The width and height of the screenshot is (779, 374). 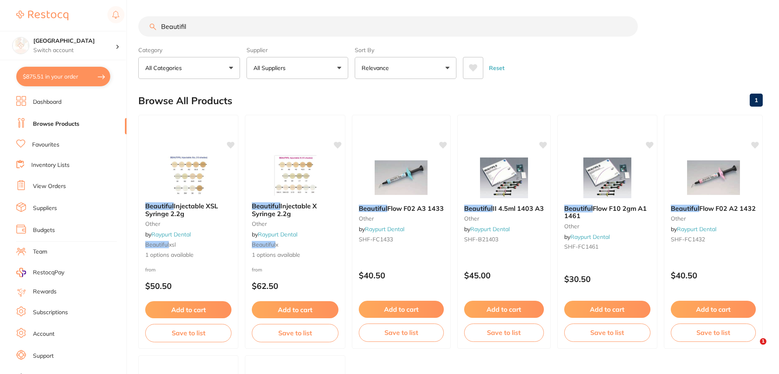 I want to click on a: Suppliers, so click(x=45, y=208).